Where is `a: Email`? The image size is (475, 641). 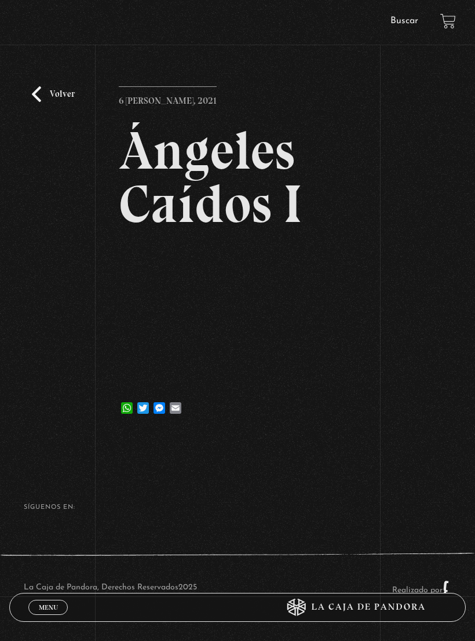
a: Email is located at coordinates (176, 402).